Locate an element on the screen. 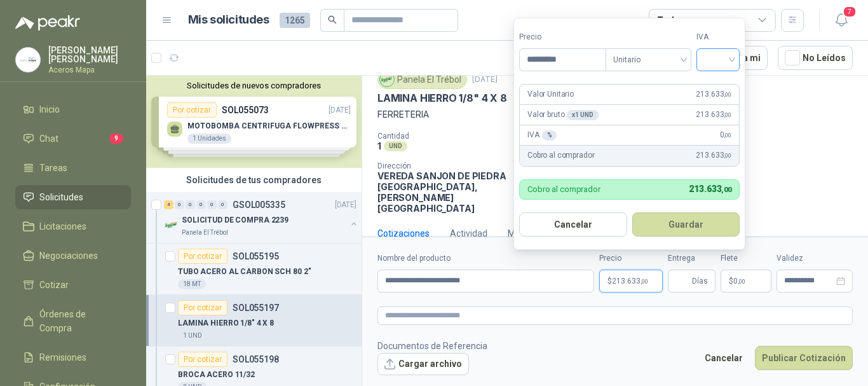 This screenshot has width=868, height=386. h1: Mis solicitudes is located at coordinates (229, 20).